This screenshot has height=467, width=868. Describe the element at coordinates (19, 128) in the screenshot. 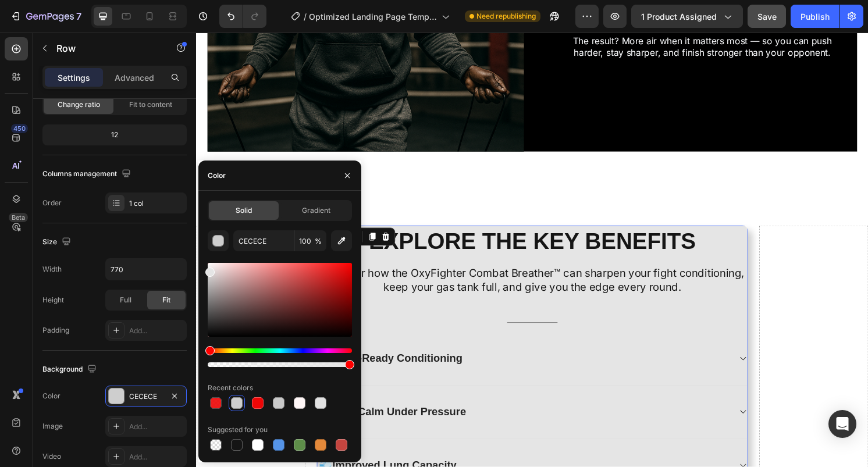

I see `div: 450` at that location.